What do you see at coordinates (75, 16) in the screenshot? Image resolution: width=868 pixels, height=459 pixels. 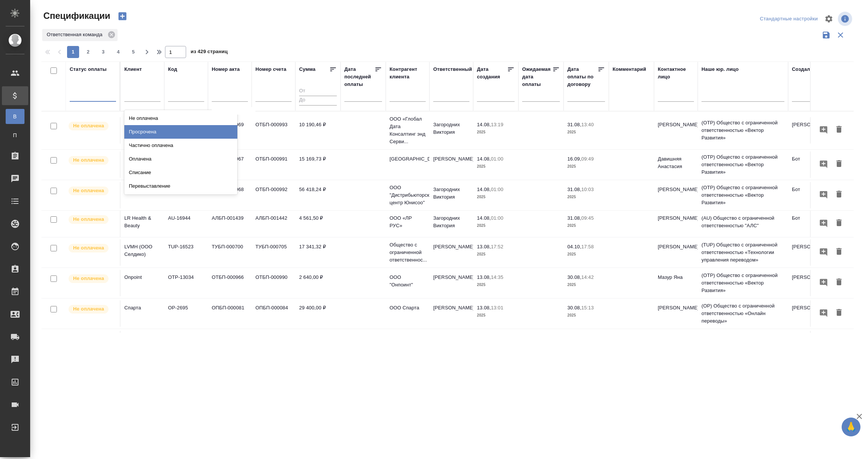 I see `span: Спецификации` at bounding box center [75, 16].